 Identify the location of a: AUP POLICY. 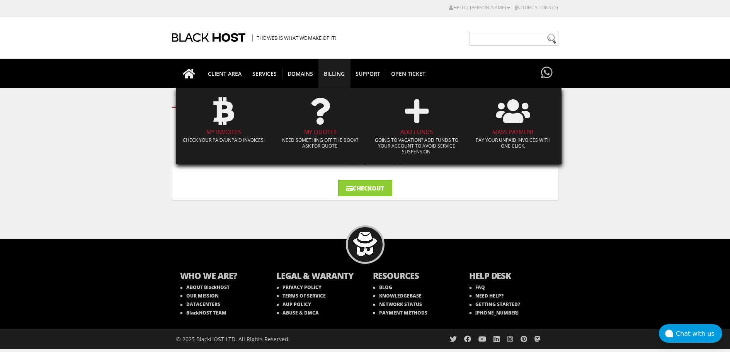
(294, 304).